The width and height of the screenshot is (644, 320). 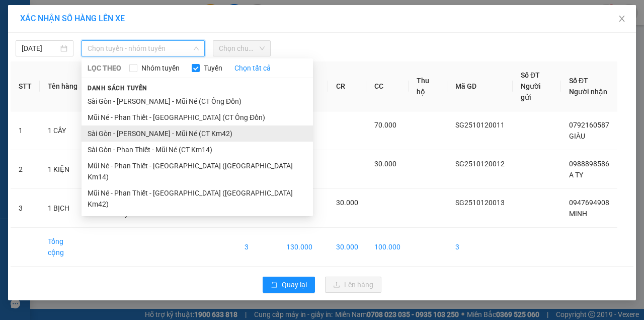 What do you see at coordinates (589, 125) in the screenshot?
I see `span: 0792160587` at bounding box center [589, 125].